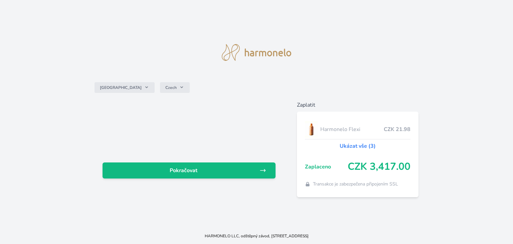  Describe the element at coordinates (189, 170) in the screenshot. I see `a: Pokračovat` at that location.